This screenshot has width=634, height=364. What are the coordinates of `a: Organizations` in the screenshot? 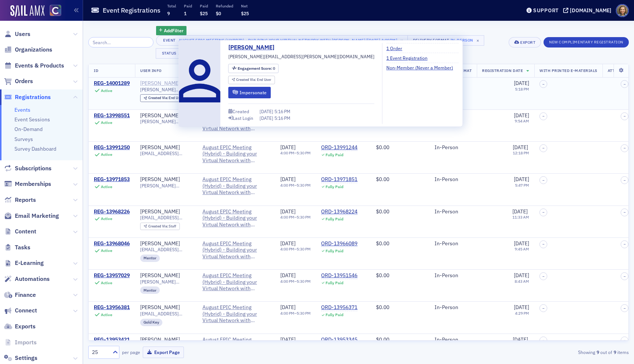 It's located at (28, 49).